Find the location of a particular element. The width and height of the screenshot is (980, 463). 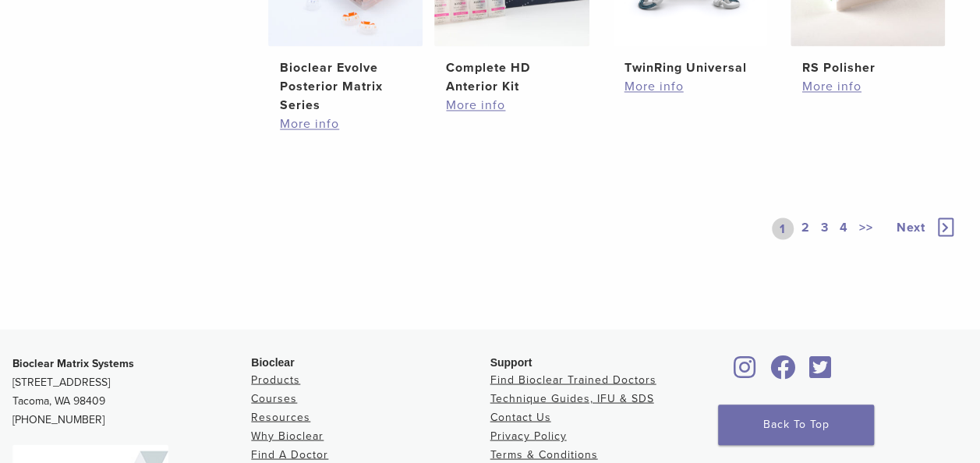

a: Resources is located at coordinates (281, 415).